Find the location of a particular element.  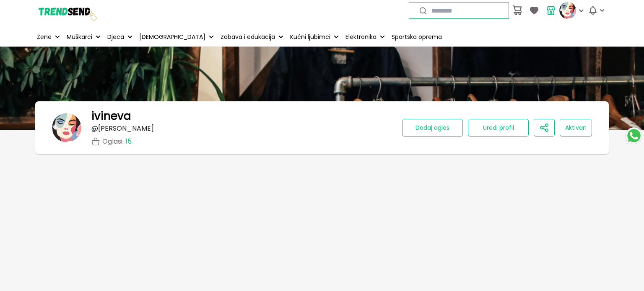

button: Kućni ljubimci is located at coordinates (315, 37).